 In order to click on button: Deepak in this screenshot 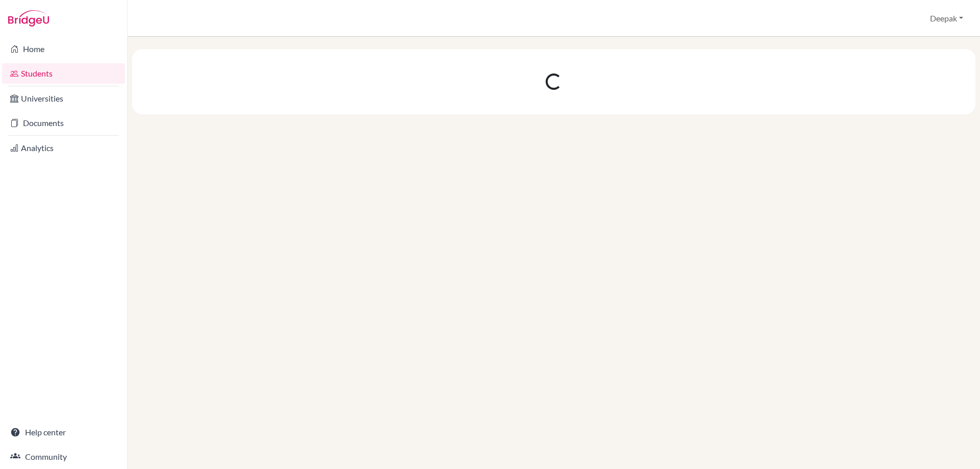, I will do `click(946, 19)`.